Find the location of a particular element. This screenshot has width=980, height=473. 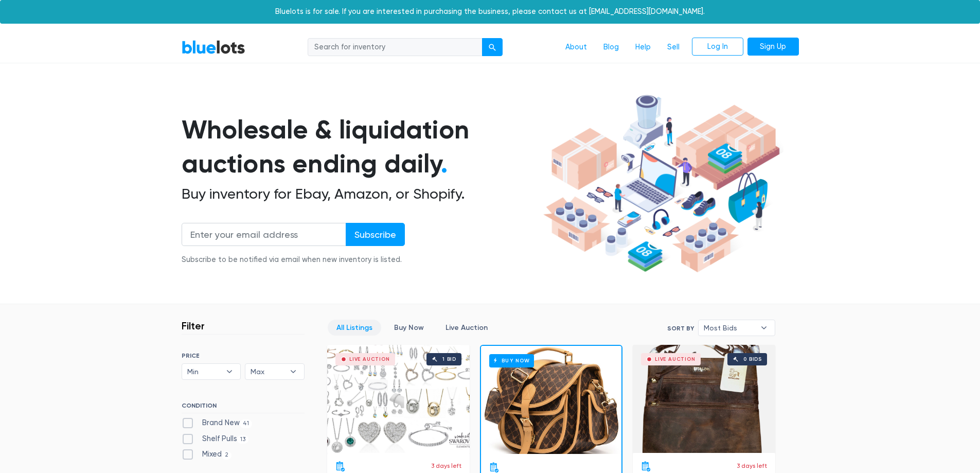

span: 13 is located at coordinates (243, 440).